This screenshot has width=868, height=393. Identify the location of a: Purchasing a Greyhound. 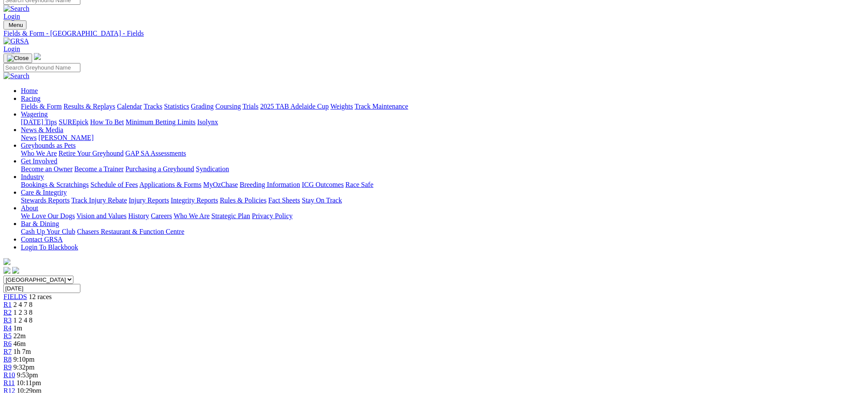
(160, 169).